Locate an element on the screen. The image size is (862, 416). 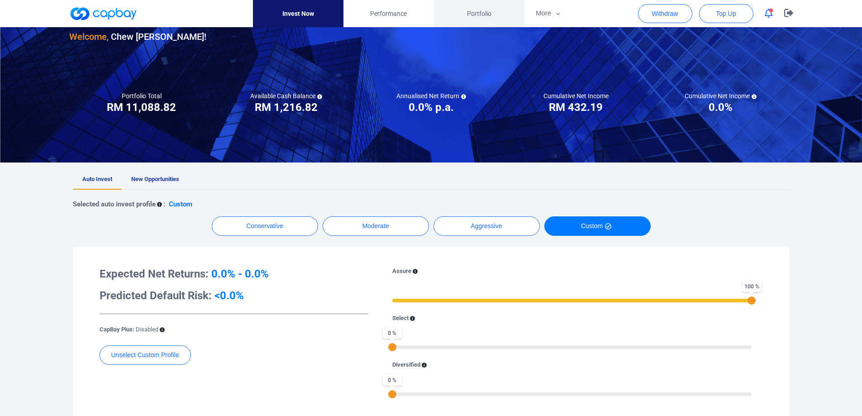
h5: Portfolio Total is located at coordinates (142, 96).